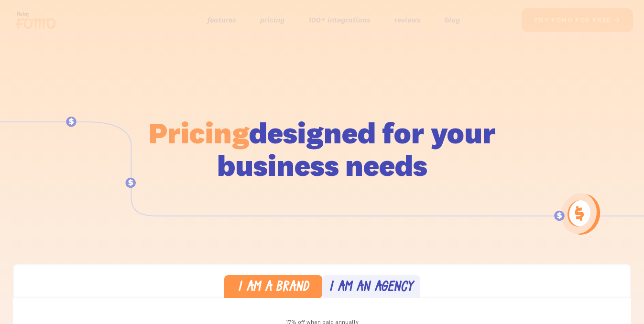 This screenshot has height=324, width=644. I want to click on div: I am an agency, so click(371, 288).